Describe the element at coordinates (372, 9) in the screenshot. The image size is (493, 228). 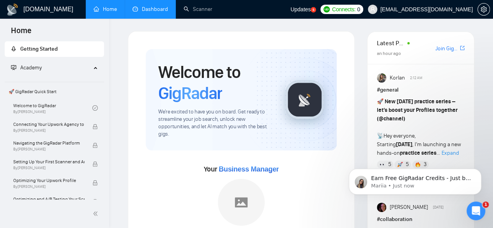
I see `span: user` at that location.